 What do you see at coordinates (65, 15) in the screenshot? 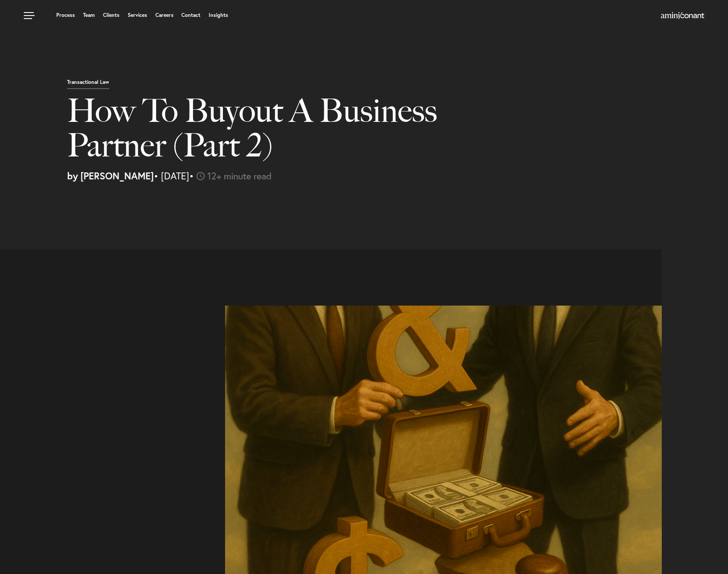
I see `a: Process` at bounding box center [65, 15].